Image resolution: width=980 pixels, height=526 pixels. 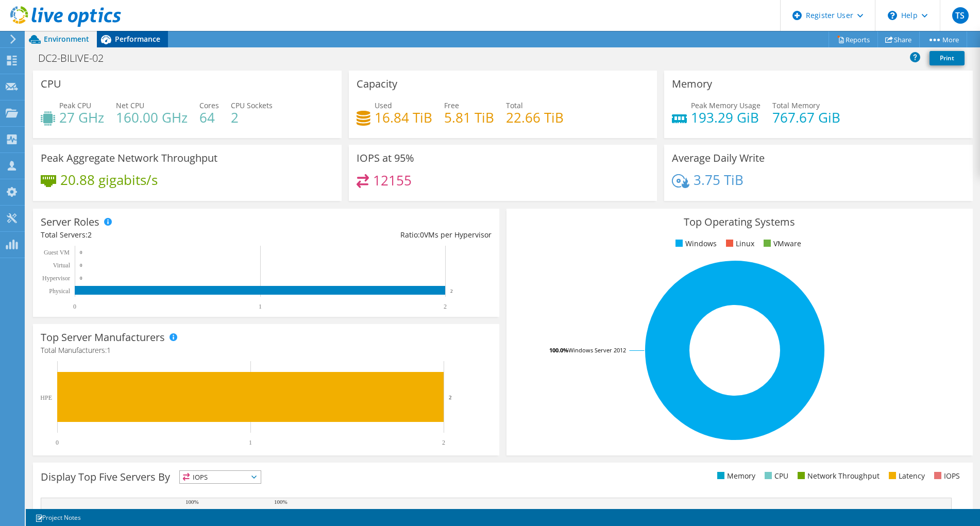 What do you see at coordinates (725, 118) in the screenshot?
I see `h4: 193.29 GiB` at bounding box center [725, 118].